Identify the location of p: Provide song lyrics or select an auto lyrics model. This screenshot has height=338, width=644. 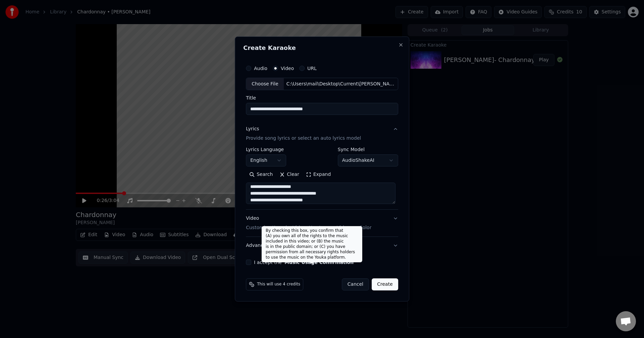
(303, 139).